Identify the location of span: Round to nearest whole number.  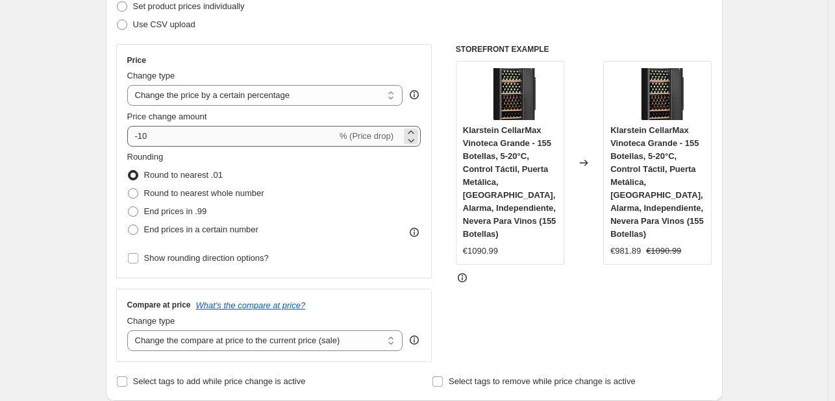
(204, 193).